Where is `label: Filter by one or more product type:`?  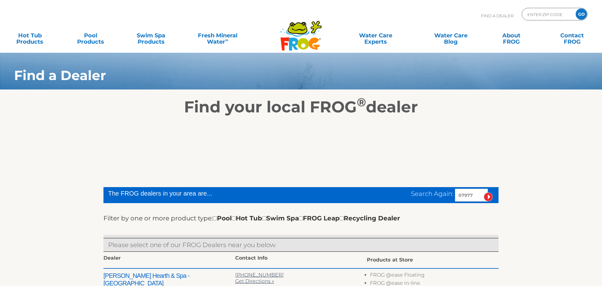
label: Filter by one or more product type: is located at coordinates (158, 218).